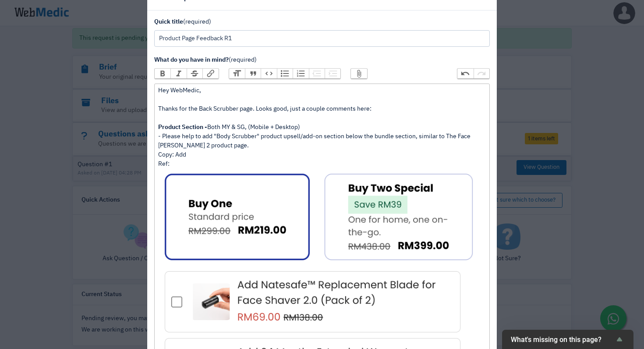  I want to click on button: Decrease Level, so click(317, 73).